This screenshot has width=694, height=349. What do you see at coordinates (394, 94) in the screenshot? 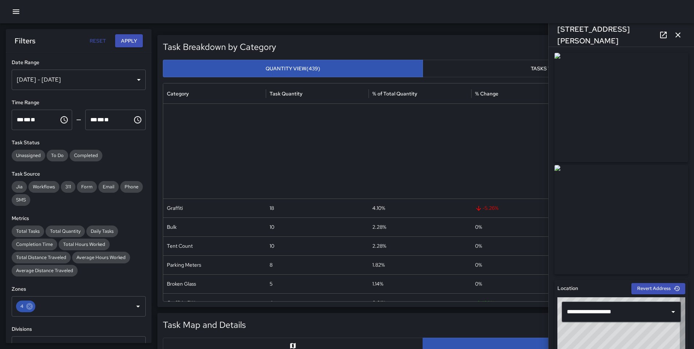
I see `div: % of Total Quantity` at bounding box center [394, 94].